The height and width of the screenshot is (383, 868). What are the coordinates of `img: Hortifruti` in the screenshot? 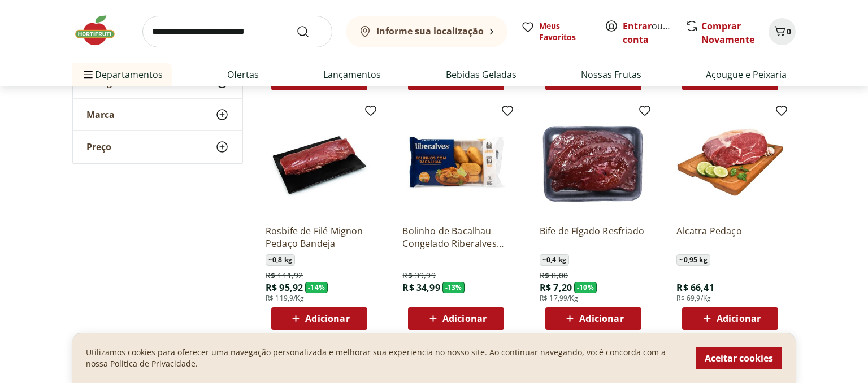 It's located at (100, 31).